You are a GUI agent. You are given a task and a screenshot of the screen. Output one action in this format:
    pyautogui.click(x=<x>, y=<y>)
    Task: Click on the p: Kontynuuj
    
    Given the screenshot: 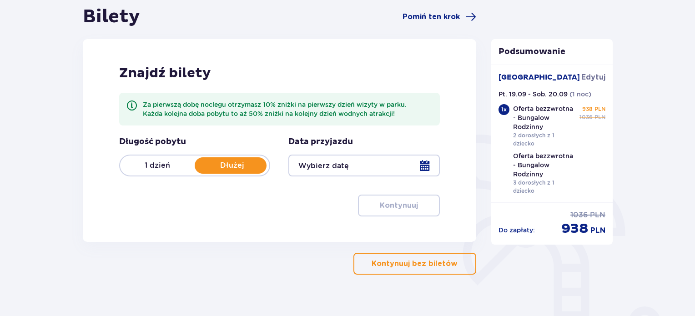 What is the action you would take?
    pyautogui.click(x=399, y=206)
    